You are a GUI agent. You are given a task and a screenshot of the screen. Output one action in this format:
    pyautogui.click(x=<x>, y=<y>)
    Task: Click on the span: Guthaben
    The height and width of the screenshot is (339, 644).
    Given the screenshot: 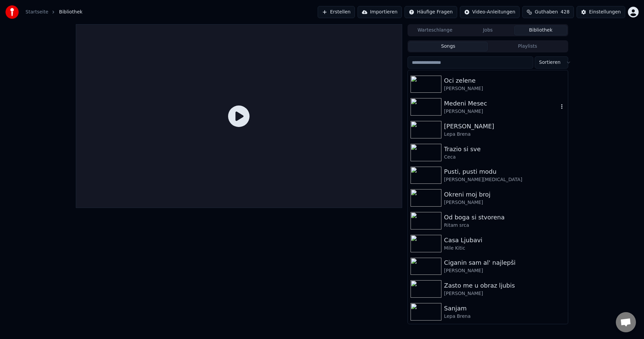 What is the action you would take?
    pyautogui.click(x=546, y=12)
    